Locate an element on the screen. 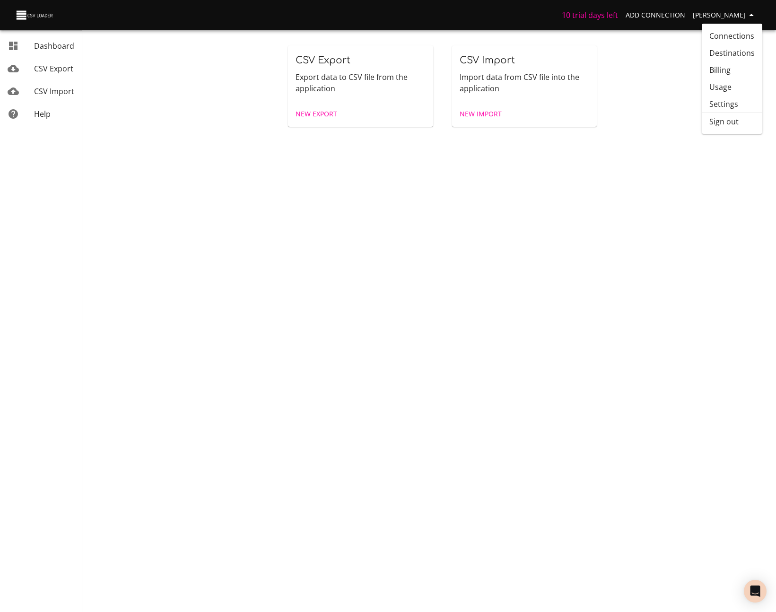 The image size is (776, 612). a: New Export is located at coordinates (316, 114).